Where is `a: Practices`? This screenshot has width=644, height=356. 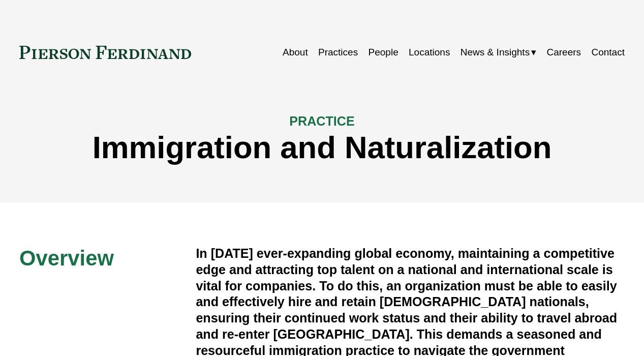
a: Practices is located at coordinates (338, 52).